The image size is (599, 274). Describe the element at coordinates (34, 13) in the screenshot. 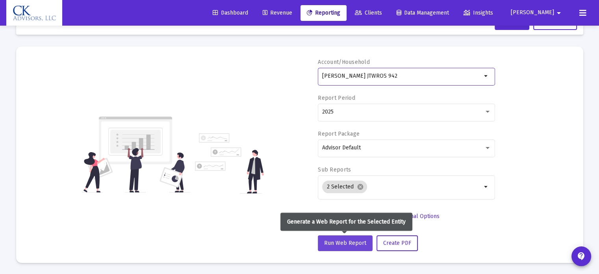

I see `img: Dashboard` at that location.